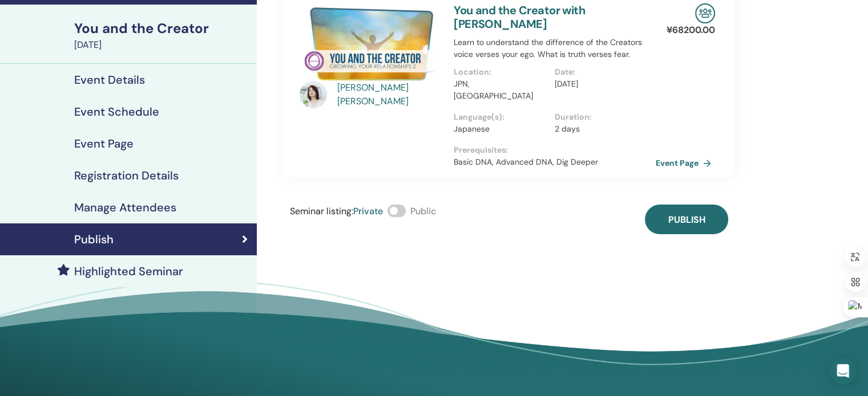 This screenshot has width=868, height=396. What do you see at coordinates (116, 112) in the screenshot?
I see `h4: Event Schedule` at bounding box center [116, 112].